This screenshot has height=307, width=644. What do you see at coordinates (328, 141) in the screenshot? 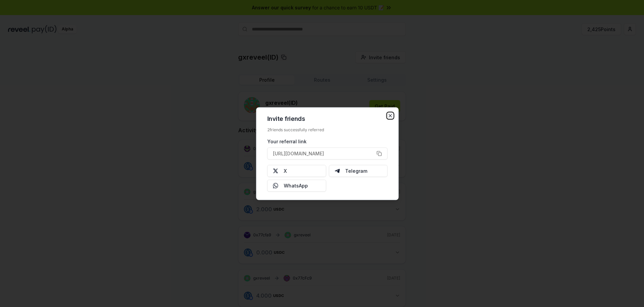
I see `div: Your referral link` at bounding box center [328, 141].